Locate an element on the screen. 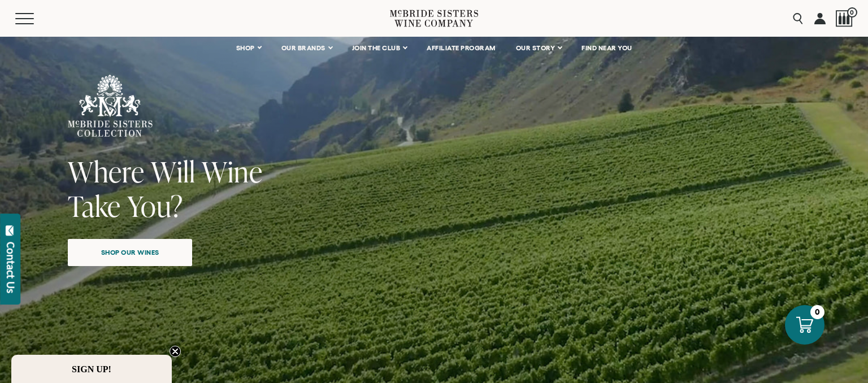 The image size is (868, 383). a: OUR BRANDS is located at coordinates (306, 48).